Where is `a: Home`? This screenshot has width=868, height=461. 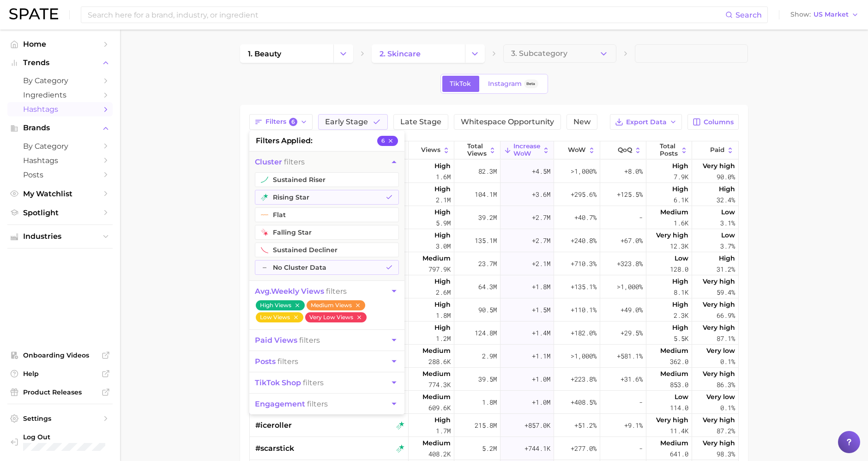 a: Home is located at coordinates (60, 44).